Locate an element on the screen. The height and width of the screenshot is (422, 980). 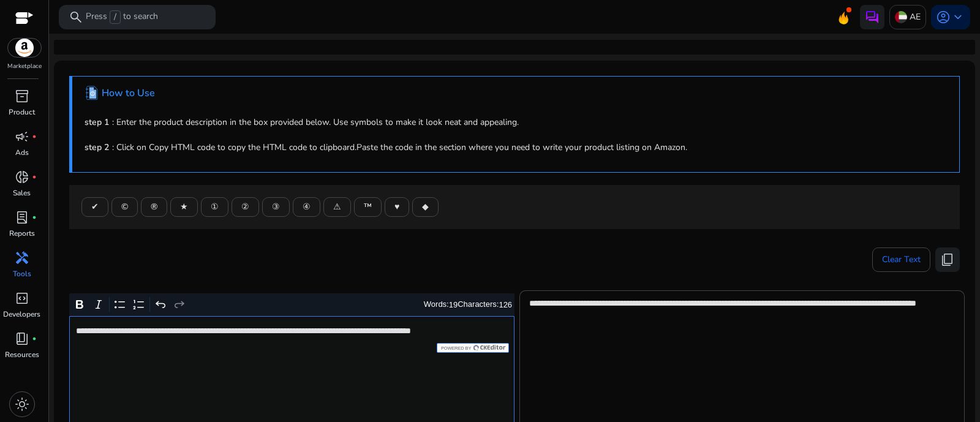
label: 19 is located at coordinates (453, 305).